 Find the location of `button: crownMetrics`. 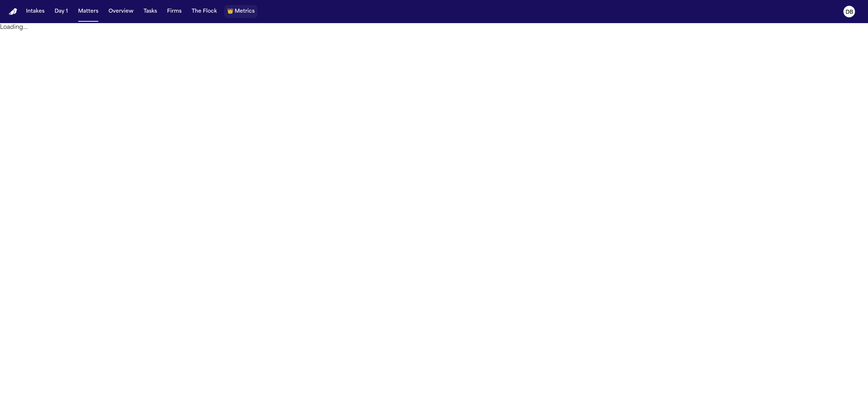

button: crownMetrics is located at coordinates (241, 11).